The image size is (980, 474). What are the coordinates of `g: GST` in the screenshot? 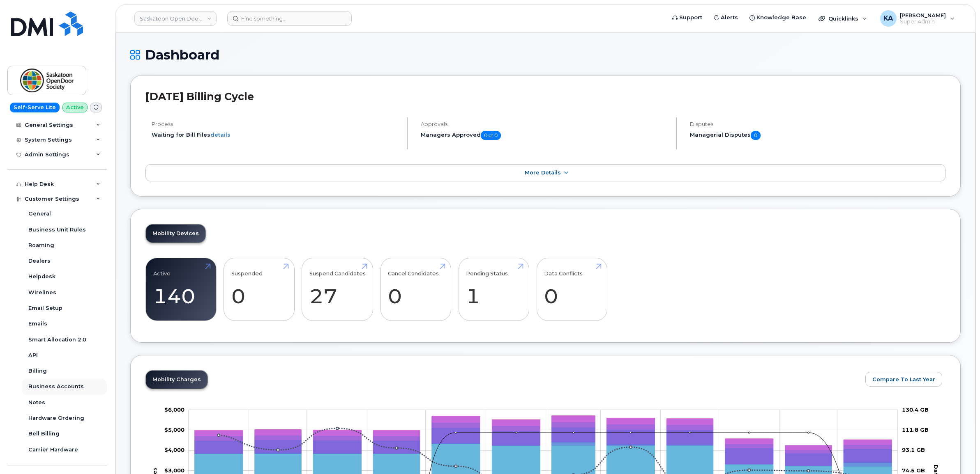 It's located at (543, 437).